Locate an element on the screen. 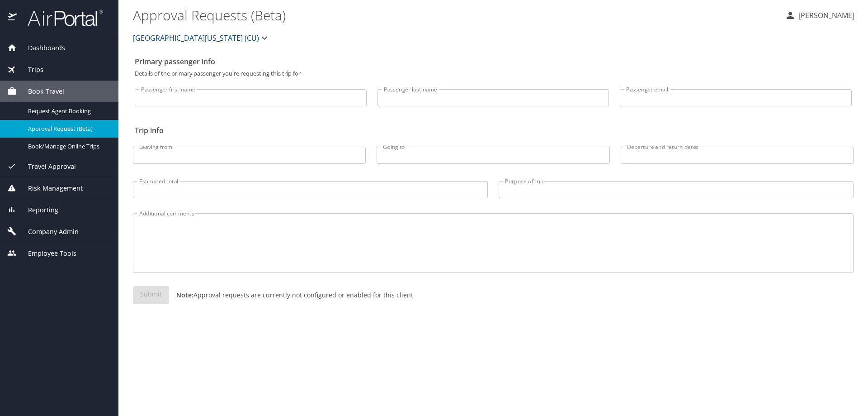 The image size is (868, 416). img: icon-airportal.png is located at coordinates (13, 17).